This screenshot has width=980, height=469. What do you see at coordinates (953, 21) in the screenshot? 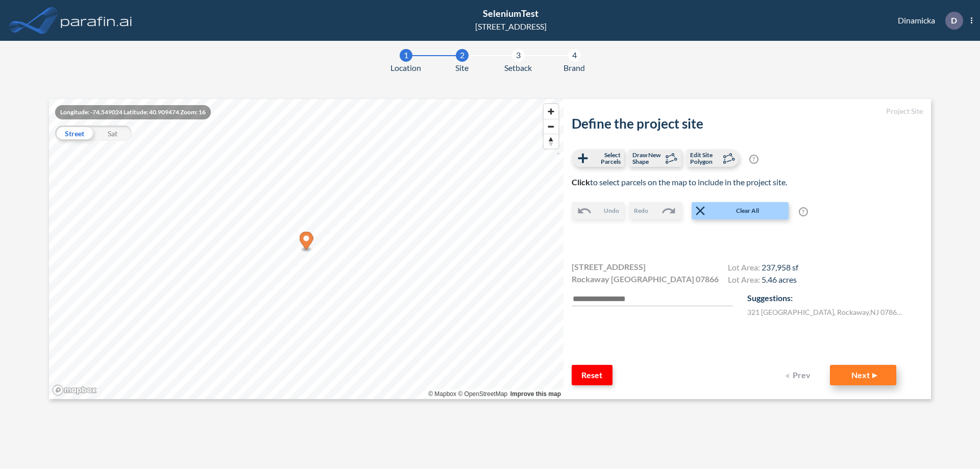
I see `p: D` at bounding box center [953, 21].